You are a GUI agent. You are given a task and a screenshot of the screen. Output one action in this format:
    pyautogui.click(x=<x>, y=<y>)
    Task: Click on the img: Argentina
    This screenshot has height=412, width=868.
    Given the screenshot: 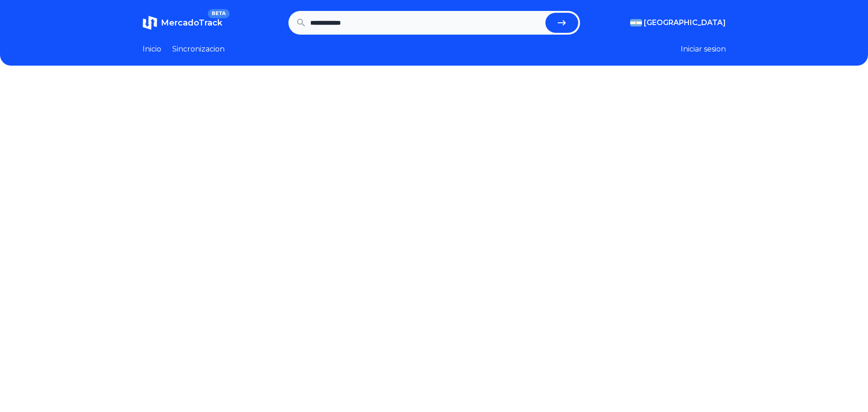 What is the action you would take?
    pyautogui.click(x=636, y=23)
    